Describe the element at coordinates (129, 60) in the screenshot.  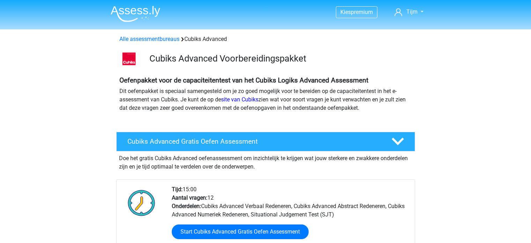
I see `img: logo-cubiks-300x193.png` at that location.